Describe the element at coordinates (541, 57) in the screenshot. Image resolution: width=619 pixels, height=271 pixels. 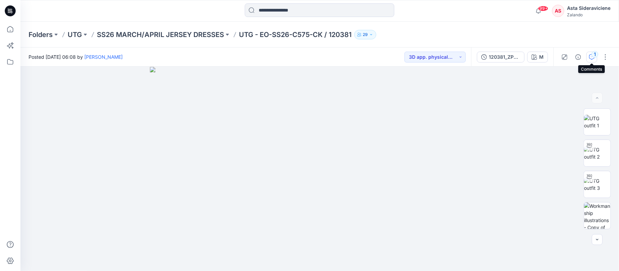
I see `div: M` at that location.